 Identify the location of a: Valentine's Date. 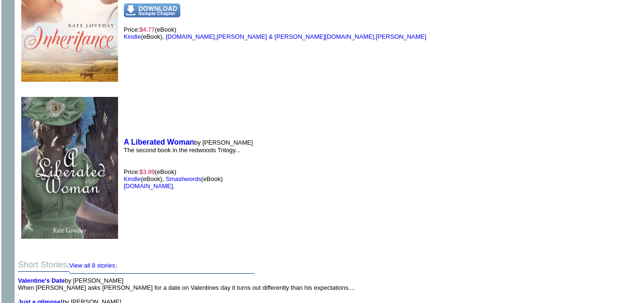
(41, 280).